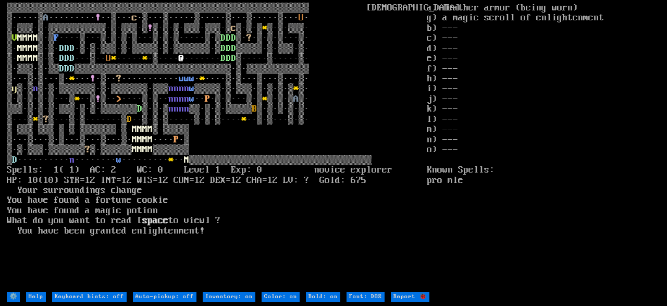 The image size is (667, 306). What do you see at coordinates (15, 38) in the screenshot?
I see `font: V` at bounding box center [15, 38].